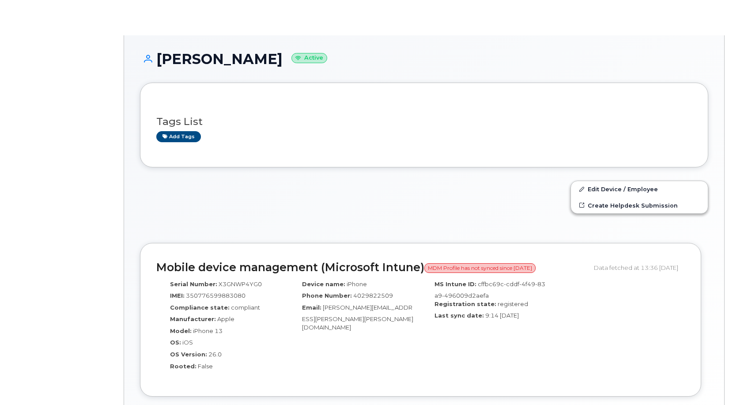 The image size is (729, 405). I want to click on h3: Tags List, so click(424, 121).